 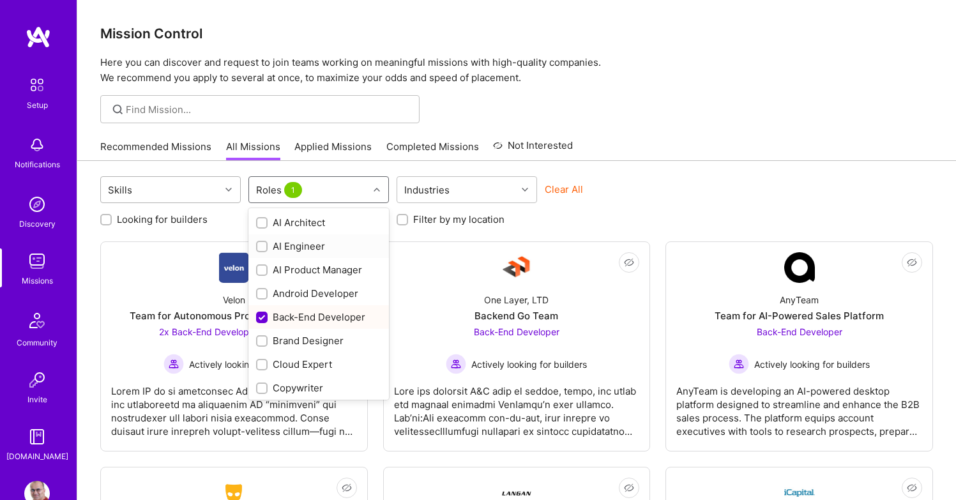 What do you see at coordinates (37, 164) in the screenshot?
I see `div: Notifications` at bounding box center [37, 164].